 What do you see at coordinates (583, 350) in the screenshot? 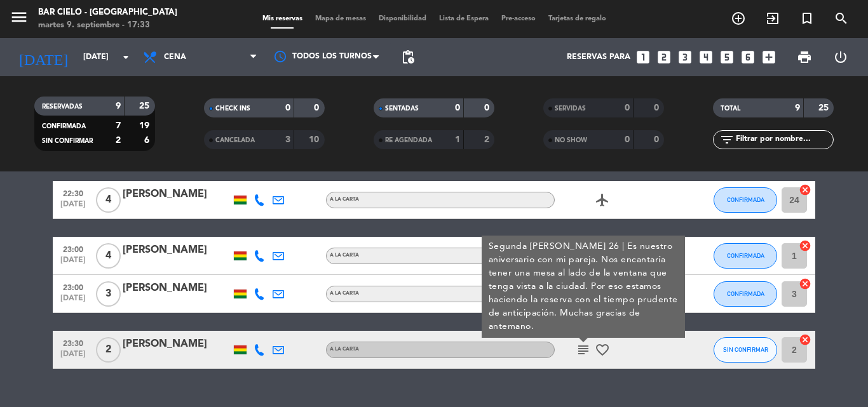
I see `i: subject` at bounding box center [583, 350].